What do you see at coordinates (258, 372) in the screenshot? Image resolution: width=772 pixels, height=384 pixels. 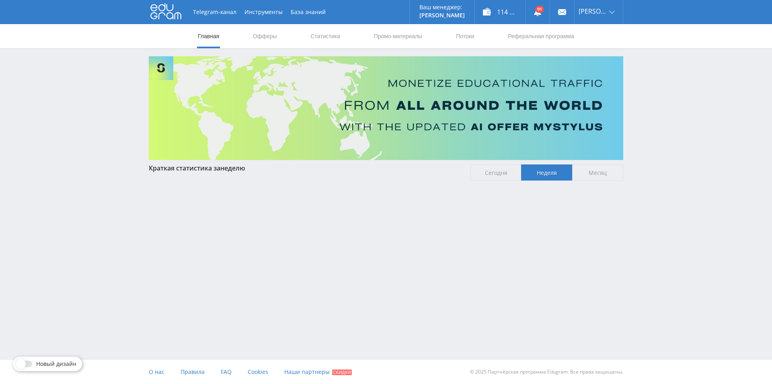 I see `a: Cookies` at bounding box center [258, 372].